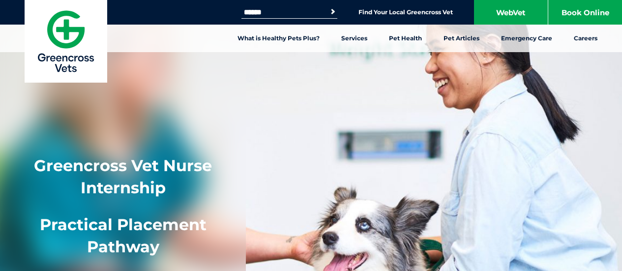  I want to click on strong: Greencross Vet Nurse Internship, so click(123, 176).